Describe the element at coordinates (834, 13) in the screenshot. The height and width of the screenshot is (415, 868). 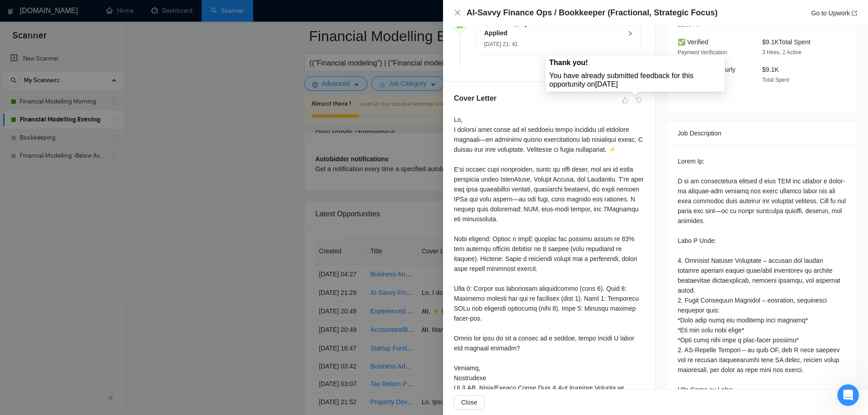
I see `a: Go to Upworkexport` at that location.